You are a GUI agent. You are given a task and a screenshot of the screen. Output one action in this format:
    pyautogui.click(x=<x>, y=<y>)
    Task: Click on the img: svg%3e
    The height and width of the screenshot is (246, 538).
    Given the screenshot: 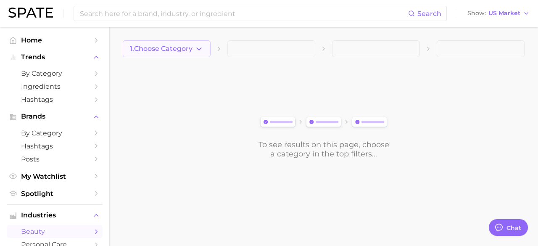 What is the action you would take?
    pyautogui.click(x=324, y=122)
    